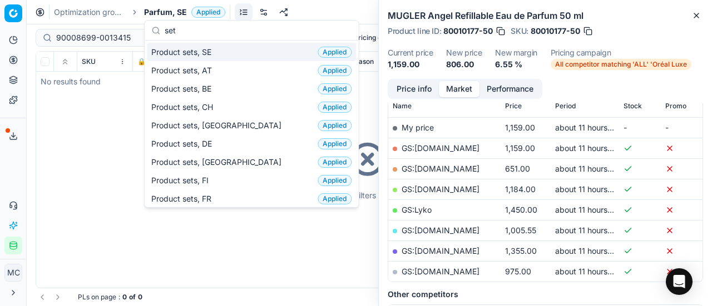 The width and height of the screenshot is (712, 306). Describe the element at coordinates (184, 199) in the screenshot. I see `span: Product sets, FR` at that location.